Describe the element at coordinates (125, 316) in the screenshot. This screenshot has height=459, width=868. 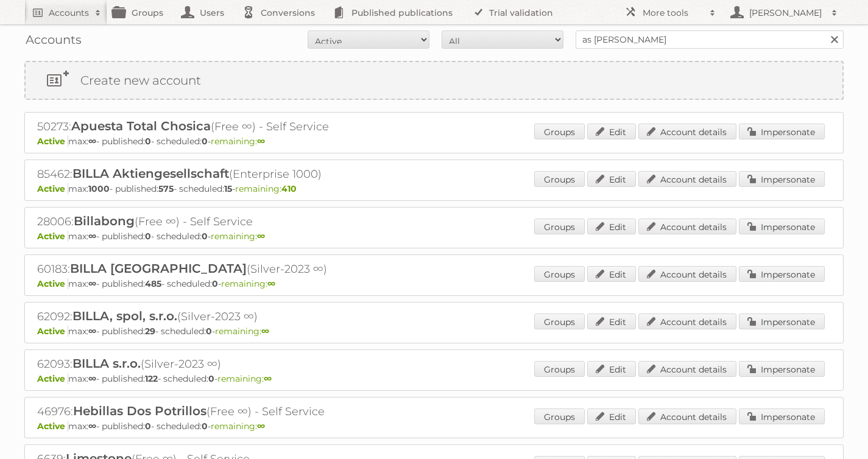
I see `span: BILLA, spol, s.r.o.` at that location.